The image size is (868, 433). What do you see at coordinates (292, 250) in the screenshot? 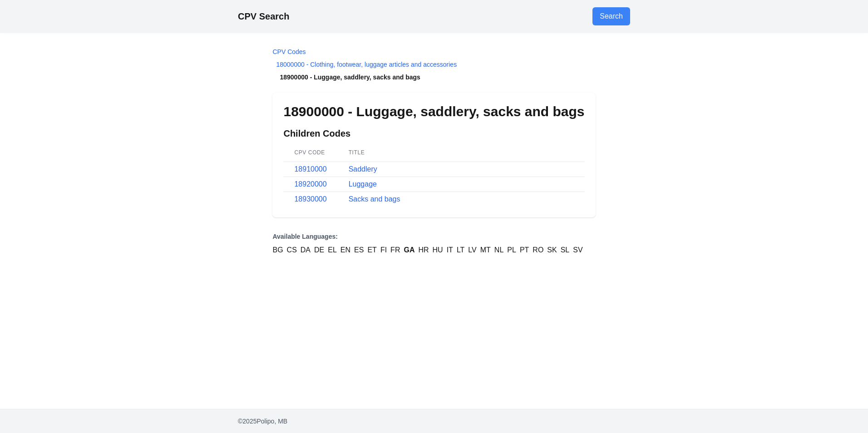
I see `a: CS` at bounding box center [292, 250].